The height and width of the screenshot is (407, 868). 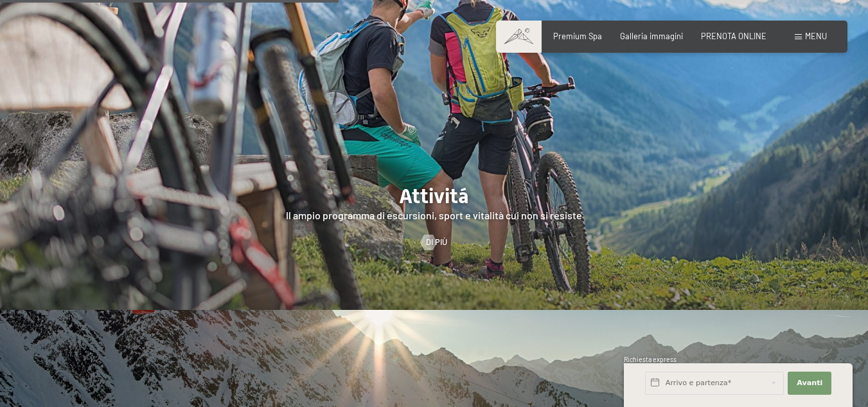 I want to click on span: Premium Spa, so click(x=578, y=36).